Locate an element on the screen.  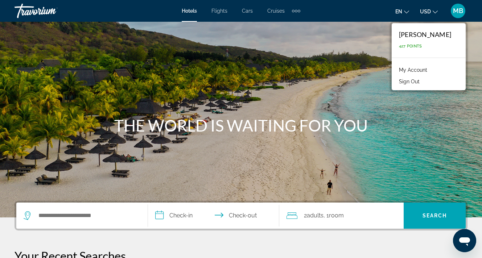
span: , 1 is located at coordinates (334, 216).